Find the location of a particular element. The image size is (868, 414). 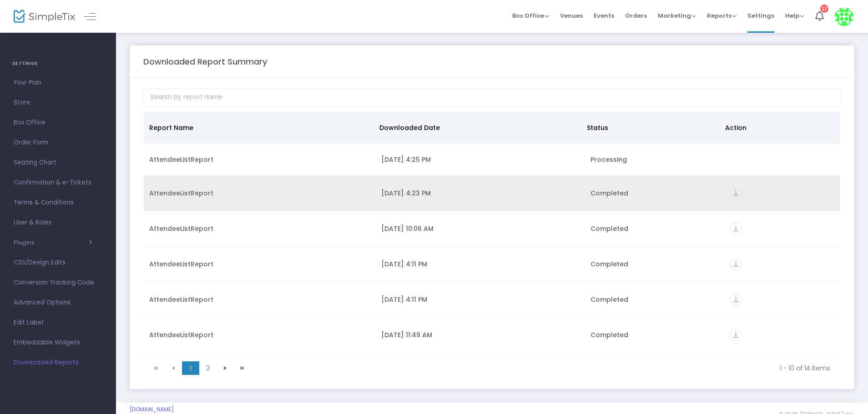

span: Orders is located at coordinates (636, 15).